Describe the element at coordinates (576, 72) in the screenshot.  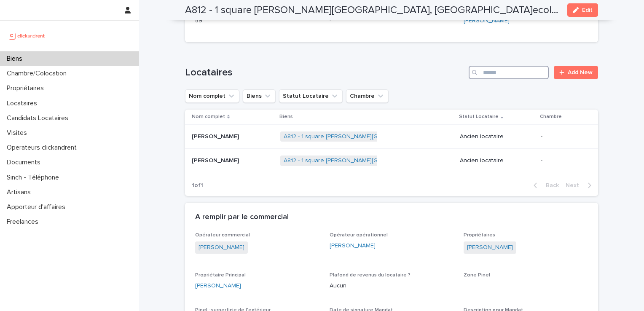
I see `a: Add New` at that location.